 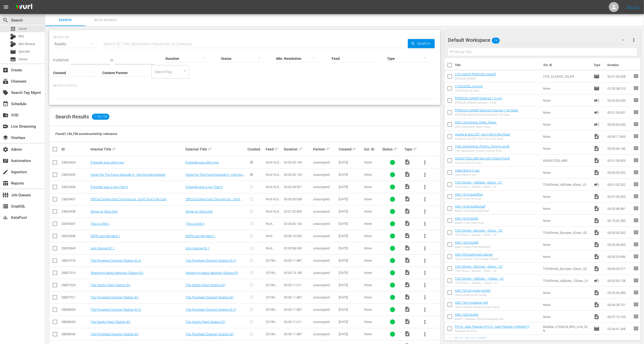 What do you see at coordinates (479, 182) in the screenshot?
I see `a: TOH Shorts - AdSlate - 60sec - 01` at bounding box center [479, 182].